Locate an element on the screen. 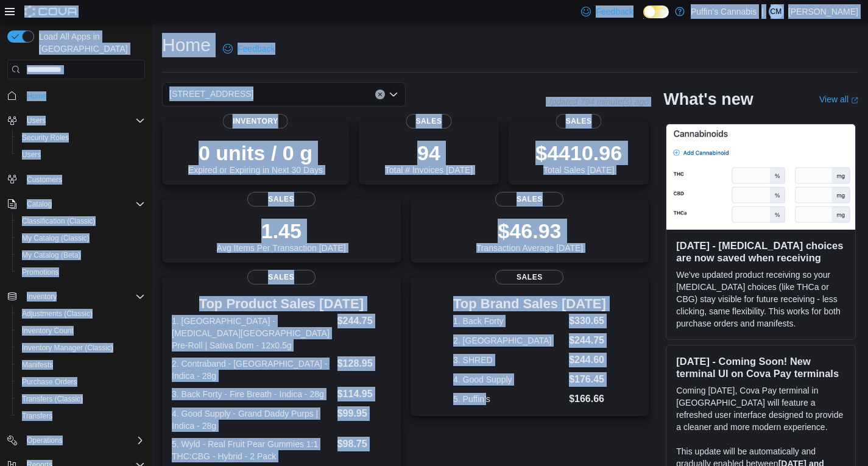 The height and width of the screenshot is (466, 868). button: Home is located at coordinates (76, 95).